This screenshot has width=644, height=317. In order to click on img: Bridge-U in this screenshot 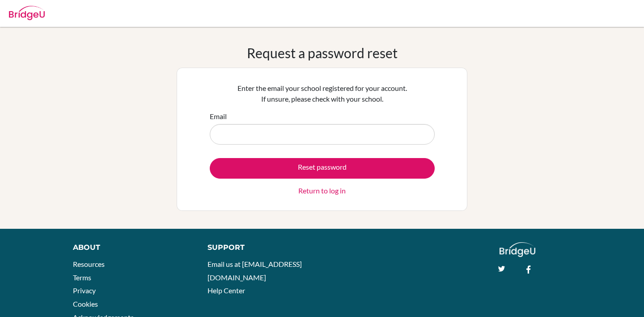, I will do `click(27, 13)`.